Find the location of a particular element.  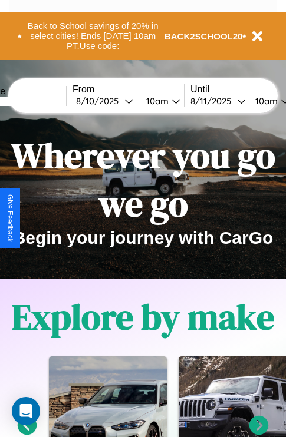

div: Open Intercom Messenger is located at coordinates (26, 411).